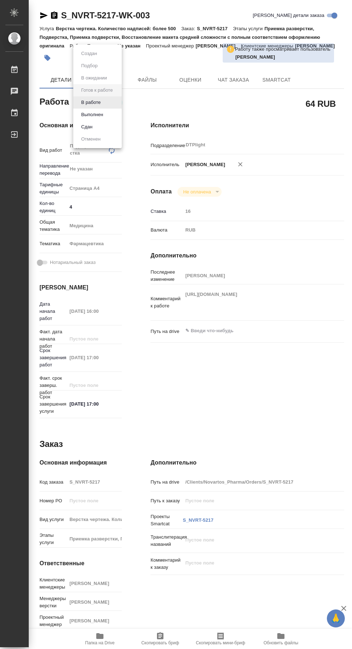  Describe the element at coordinates (87, 127) in the screenshot. I see `button: Сдан` at that location.